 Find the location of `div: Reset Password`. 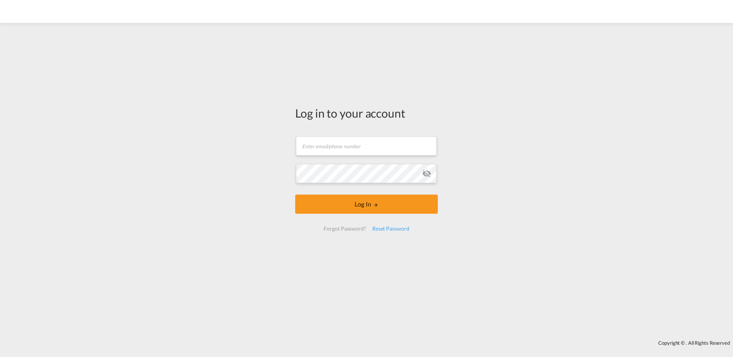

div: Reset Password is located at coordinates (391, 229).